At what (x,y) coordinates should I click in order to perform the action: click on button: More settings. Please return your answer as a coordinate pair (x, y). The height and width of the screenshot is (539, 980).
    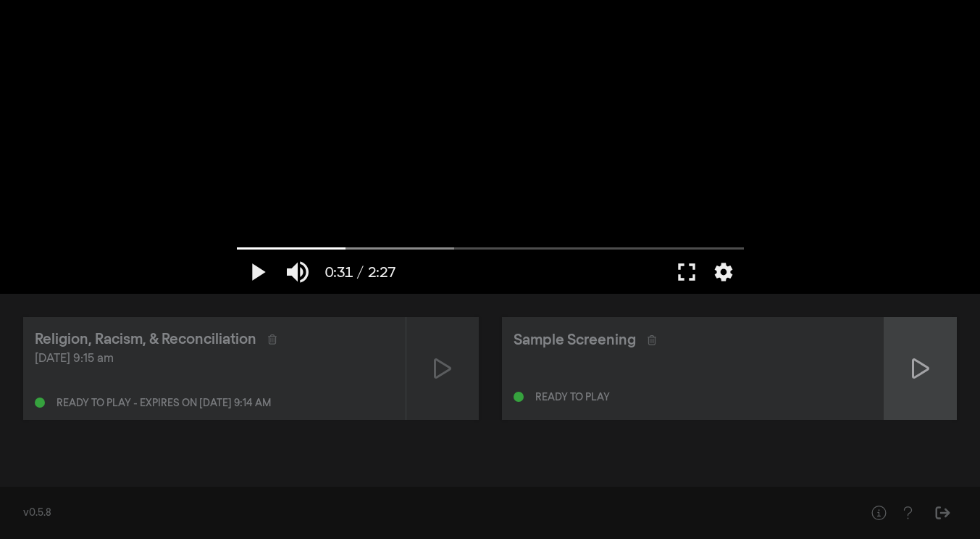
    Looking at the image, I should click on (724, 271).